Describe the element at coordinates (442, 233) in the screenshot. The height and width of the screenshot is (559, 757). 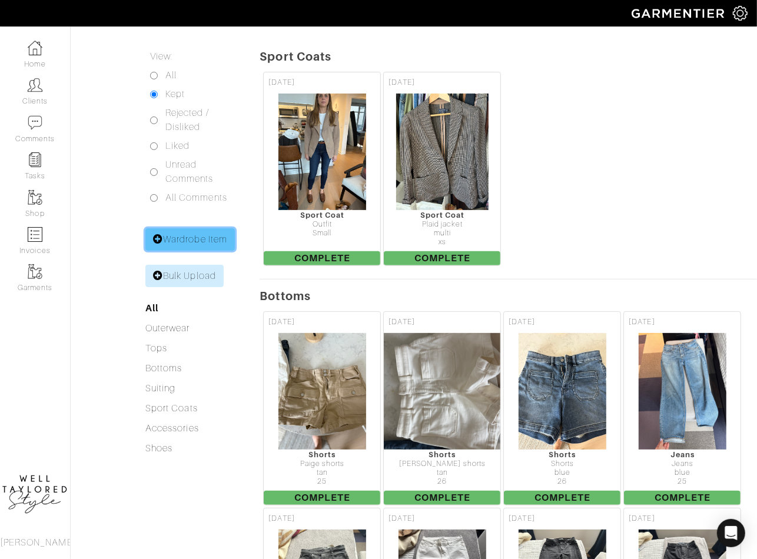
I see `div: multi` at that location.